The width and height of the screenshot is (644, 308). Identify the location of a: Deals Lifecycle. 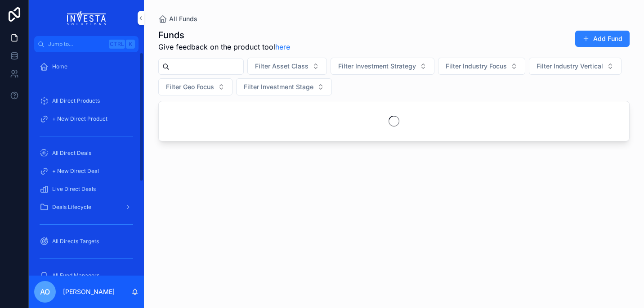
(87, 207).